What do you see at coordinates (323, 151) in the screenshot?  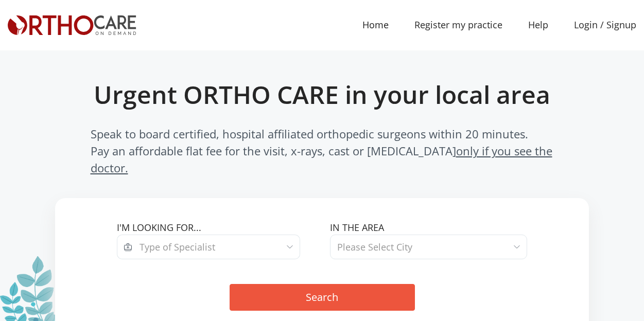 I see `span: Speak to board certified, hospital affiliated orthopedic surgeons within 20 minutes. Pay an affor...` at bounding box center [323, 151].